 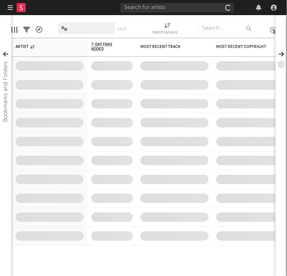 I want to click on span: 7-Day Fans Added, so click(x=106, y=47).